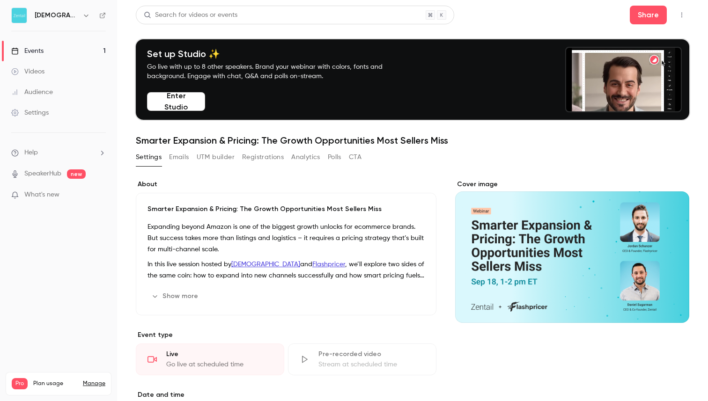 This screenshot has height=401, width=708. I want to click on button: Share, so click(648, 15).